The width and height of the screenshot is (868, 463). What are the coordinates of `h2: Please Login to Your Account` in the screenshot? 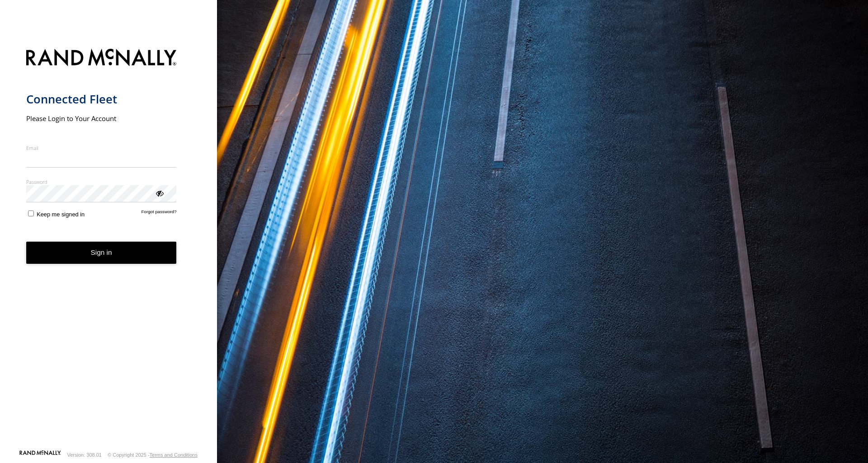 It's located at (101, 119).